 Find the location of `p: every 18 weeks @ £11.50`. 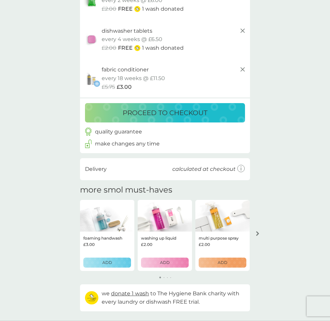

p: every 18 weeks @ £11.50 is located at coordinates (133, 78).